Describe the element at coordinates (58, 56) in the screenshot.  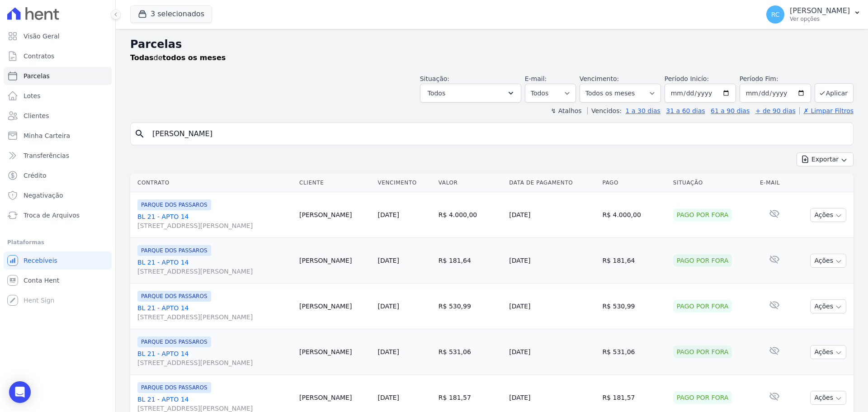
I see `a: Contratos` at that location.